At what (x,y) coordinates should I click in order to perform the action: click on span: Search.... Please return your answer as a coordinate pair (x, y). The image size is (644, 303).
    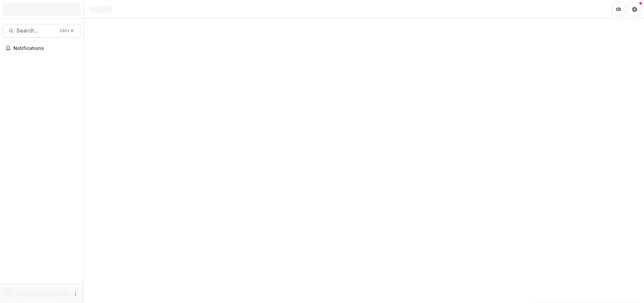
    Looking at the image, I should click on (36, 30).